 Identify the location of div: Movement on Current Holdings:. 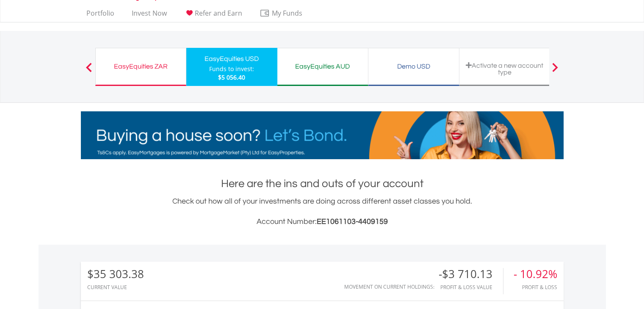
(389, 286).